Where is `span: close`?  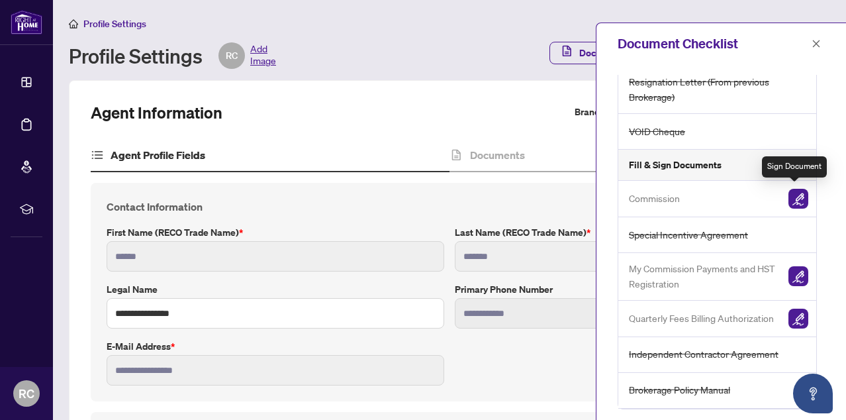 span: close is located at coordinates (816, 44).